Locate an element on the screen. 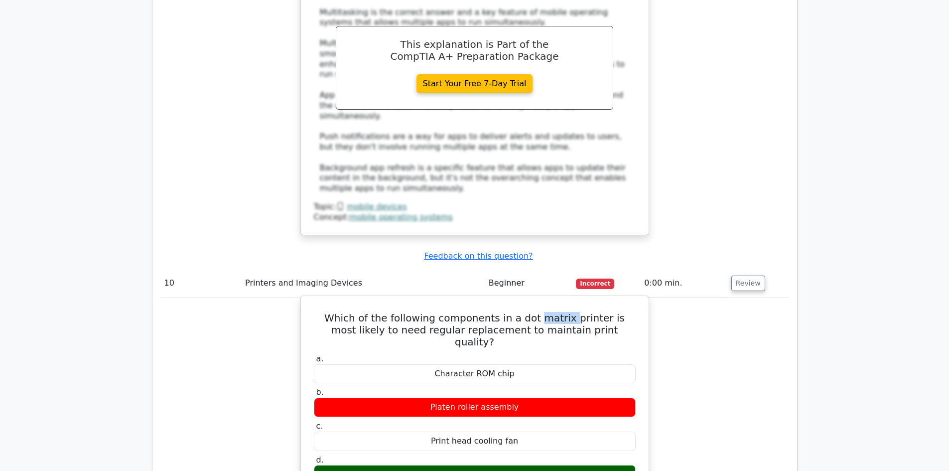 The image size is (949, 471). td: Beginner is located at coordinates (528, 283).